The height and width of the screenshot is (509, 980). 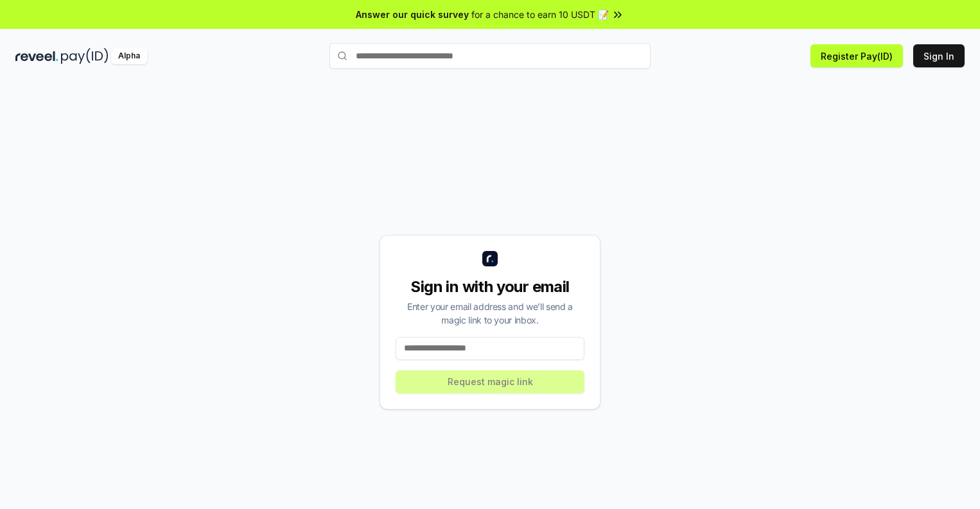 What do you see at coordinates (36, 56) in the screenshot?
I see `img: reveel_dark` at bounding box center [36, 56].